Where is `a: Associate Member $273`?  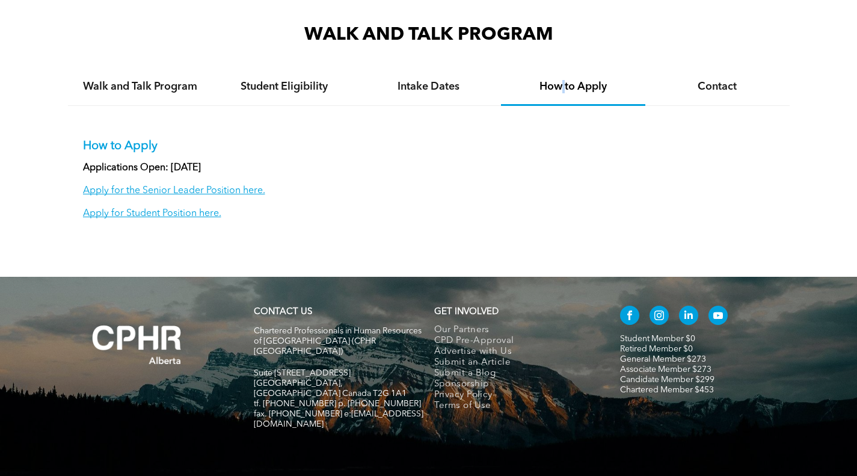
a: Associate Member $273 is located at coordinates (666, 369).